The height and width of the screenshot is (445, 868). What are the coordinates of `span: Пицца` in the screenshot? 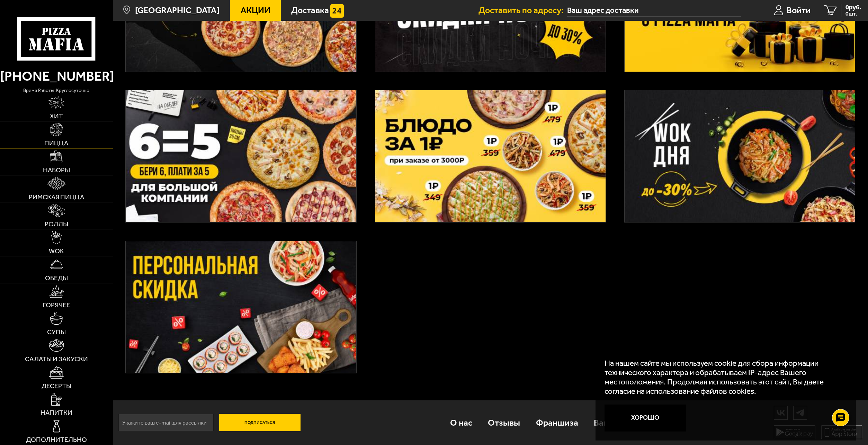 It's located at (56, 143).